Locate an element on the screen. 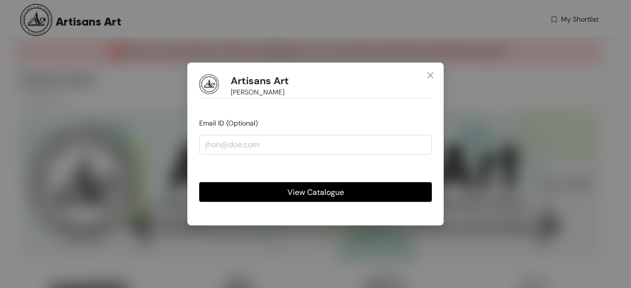 The width and height of the screenshot is (631, 288). img: Buyer Portal is located at coordinates (209, 84).